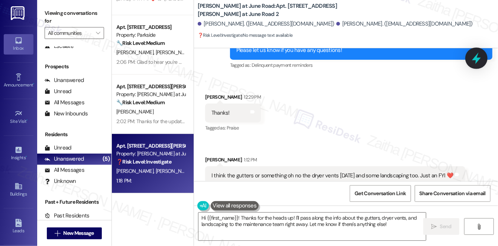 The height and width of the screenshot is (246, 498). What do you see at coordinates (19, 154) in the screenshot?
I see `a: Insights •` at bounding box center [19, 154].